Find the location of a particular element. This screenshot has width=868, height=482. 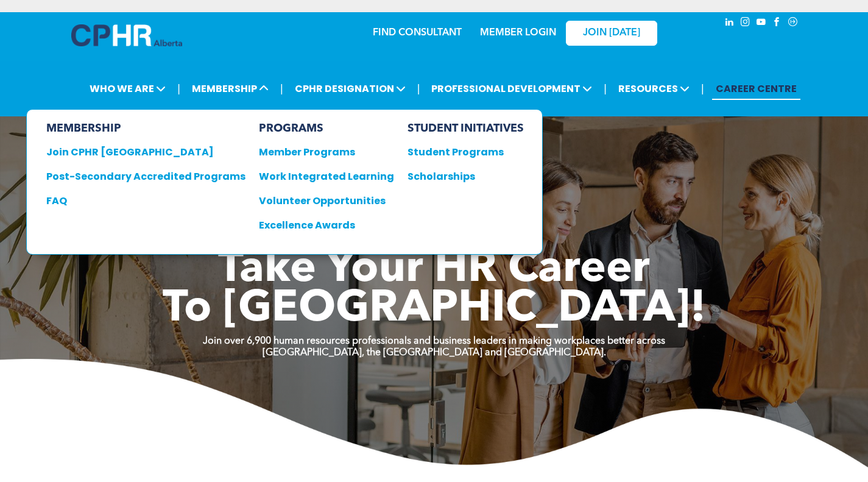

a: linkedin is located at coordinates (730, 23).